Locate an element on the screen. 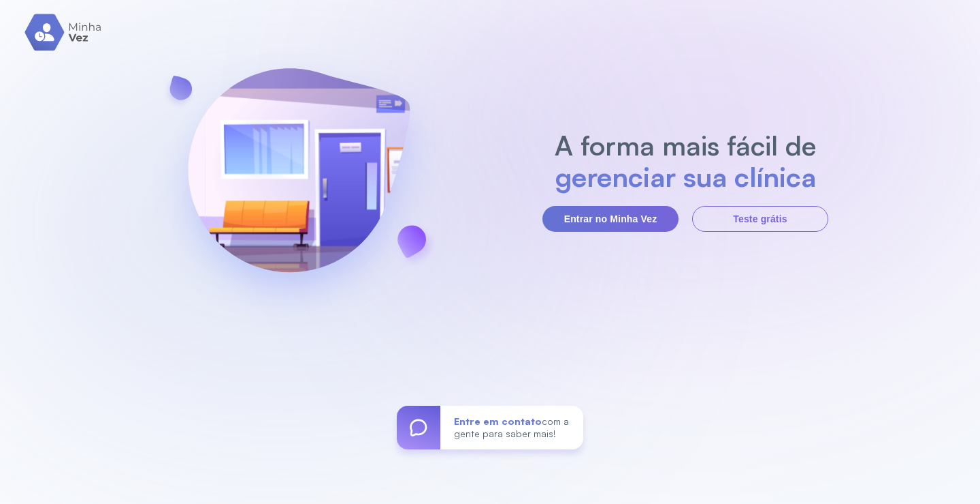 This screenshot has width=980, height=504. button: Teste grátis is located at coordinates (760, 219).